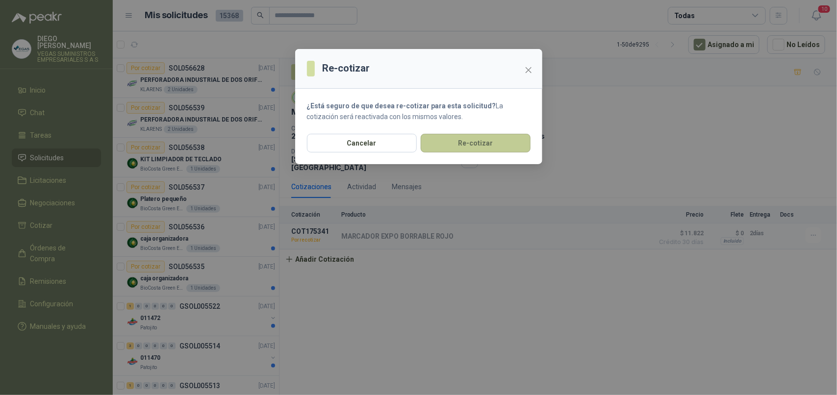 The height and width of the screenshot is (395, 837). Describe the element at coordinates (401, 106) in the screenshot. I see `strong: ¿Está seguro de que desea re-cotizar para esta solicitud?` at that location.